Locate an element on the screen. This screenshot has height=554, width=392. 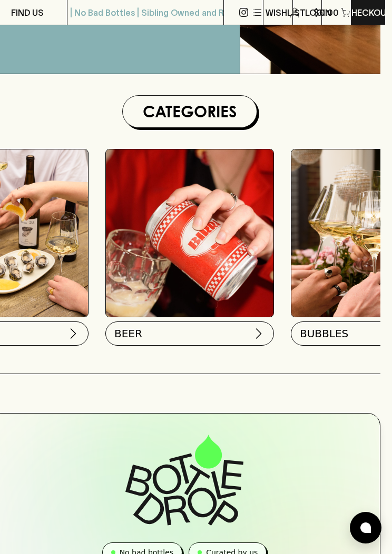
img: Bottle Drop is located at coordinates (184, 480).